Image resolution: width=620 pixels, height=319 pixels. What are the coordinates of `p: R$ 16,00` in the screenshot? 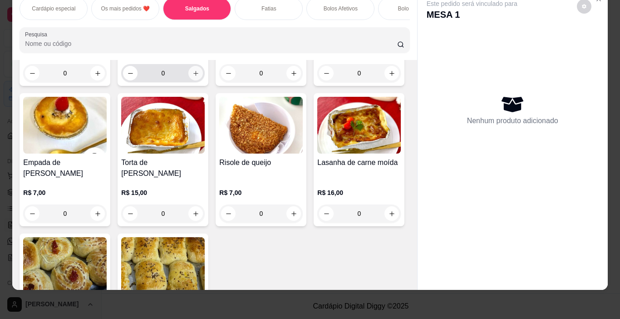 It's located at (359, 193).